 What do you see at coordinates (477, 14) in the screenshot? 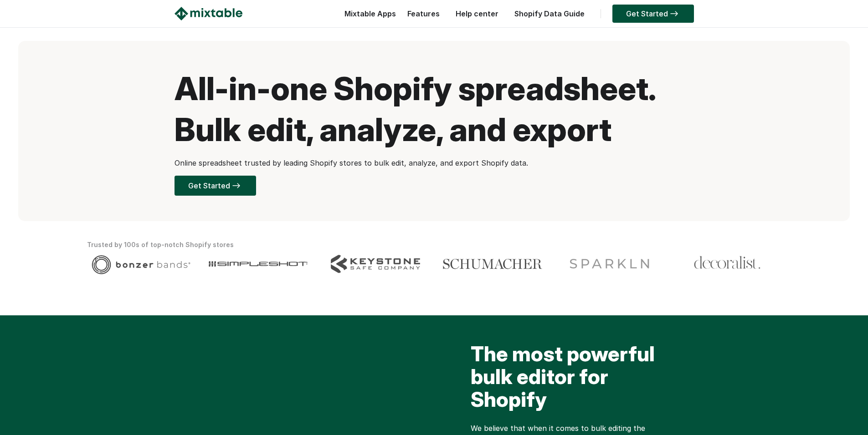
I see `a: Help center` at bounding box center [477, 14].